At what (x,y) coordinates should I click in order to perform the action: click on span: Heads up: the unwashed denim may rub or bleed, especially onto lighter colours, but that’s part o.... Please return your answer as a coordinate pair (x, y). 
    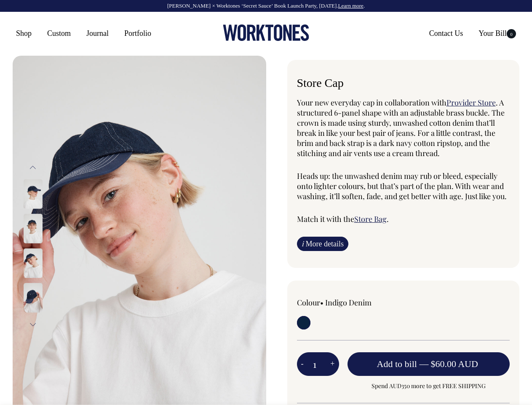
    Looking at the image, I should click on (402, 186).